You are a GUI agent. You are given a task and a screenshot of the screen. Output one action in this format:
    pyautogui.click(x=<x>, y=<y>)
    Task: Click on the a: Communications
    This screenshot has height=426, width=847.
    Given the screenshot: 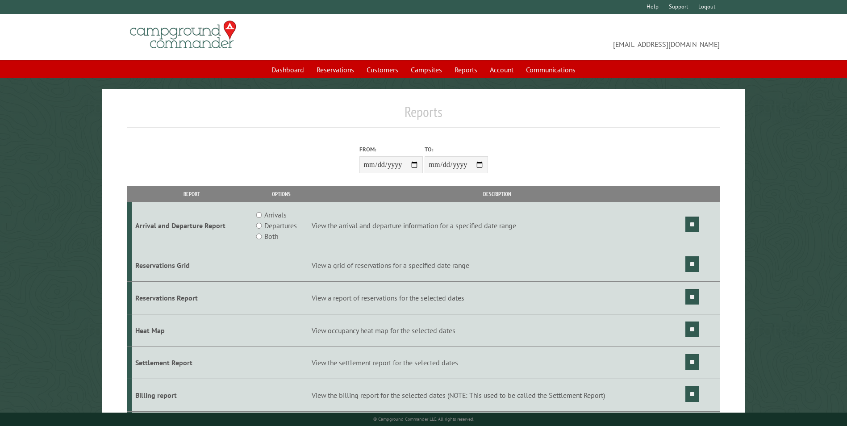 What is the action you would take?
    pyautogui.click(x=551, y=70)
    